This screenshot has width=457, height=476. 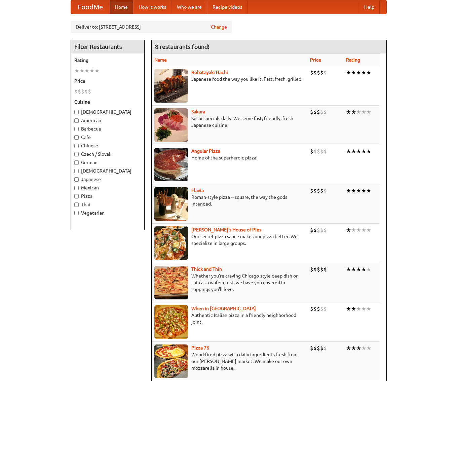 What do you see at coordinates (108, 102) in the screenshot?
I see `h5: Cuisine` at bounding box center [108, 102].